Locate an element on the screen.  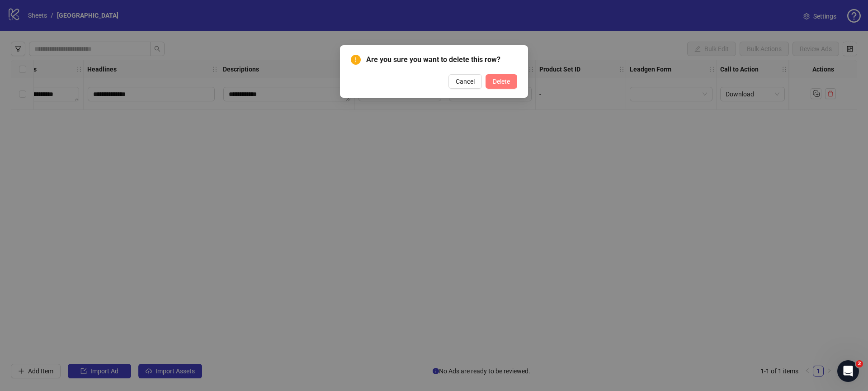
button: Cancel is located at coordinates (465, 82).